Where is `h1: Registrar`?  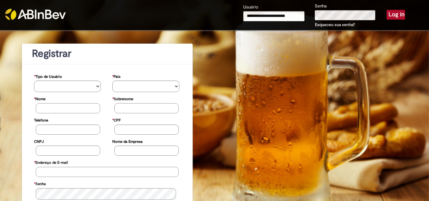 h1: Registrar is located at coordinates (107, 53).